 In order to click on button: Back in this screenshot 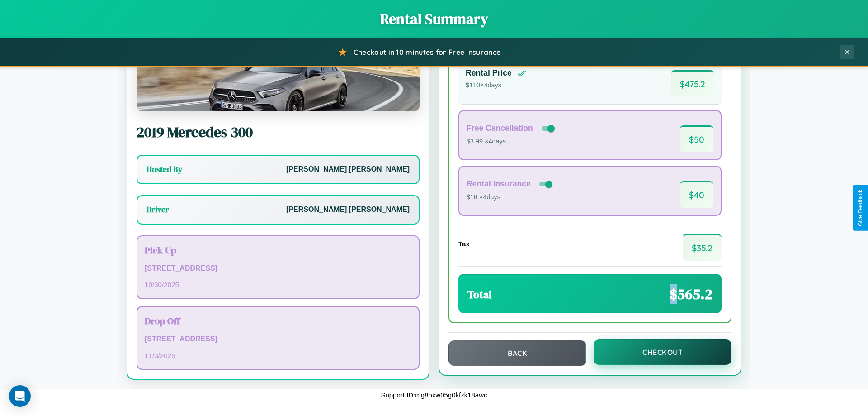, I will do `click(517, 353)`.